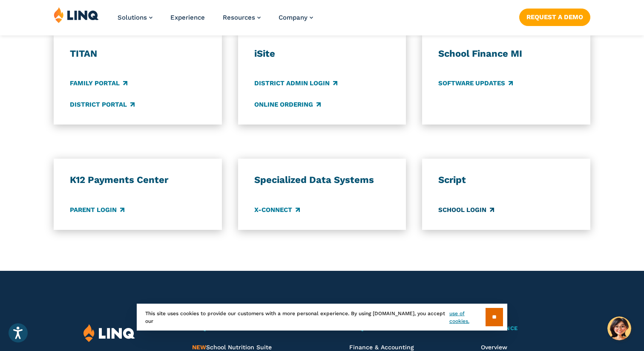 The image size is (644, 351). I want to click on nav: Button Navigation, so click(555, 16).